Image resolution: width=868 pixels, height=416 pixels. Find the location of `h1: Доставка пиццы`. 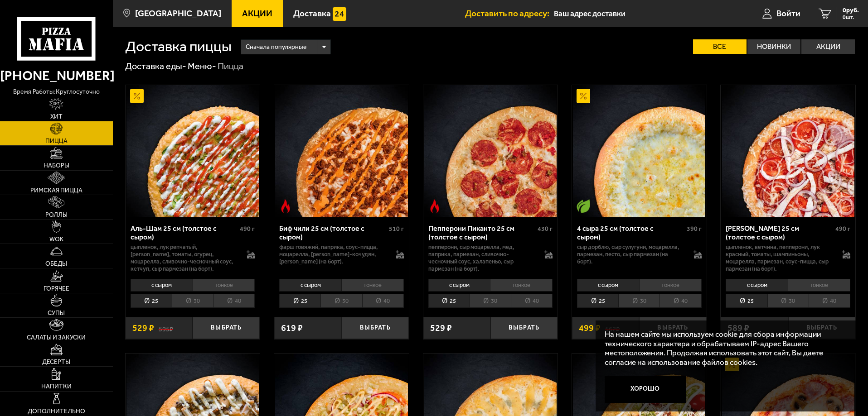

h1: Доставка пиццы is located at coordinates (178, 46).